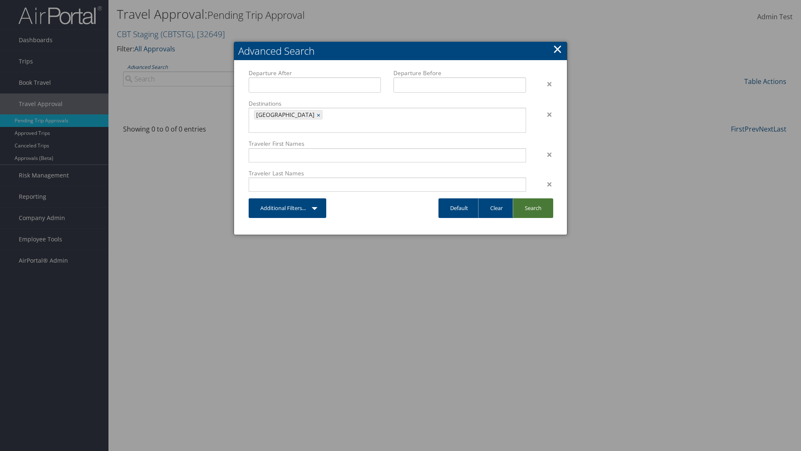 This screenshot has width=801, height=451. What do you see at coordinates (459, 73) in the screenshot?
I see `label: Departure Before` at bounding box center [459, 73].